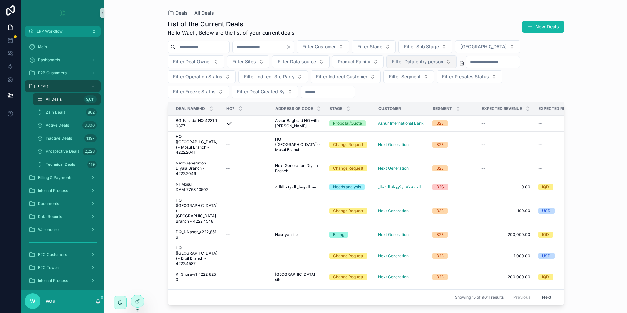 This screenshot has height=313, width=627. Describe the element at coordinates (269, 77) in the screenshot. I see `span: Filter Indirect 3rd Party` at that location.